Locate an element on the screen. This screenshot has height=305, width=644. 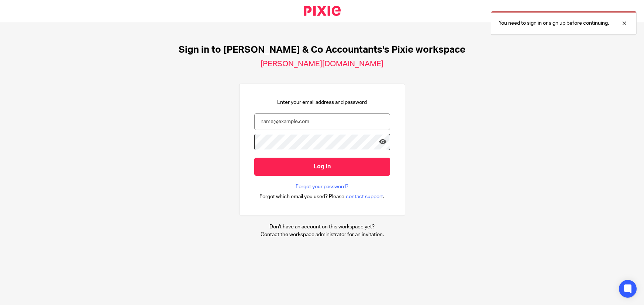
input: Log in is located at coordinates (322, 167).